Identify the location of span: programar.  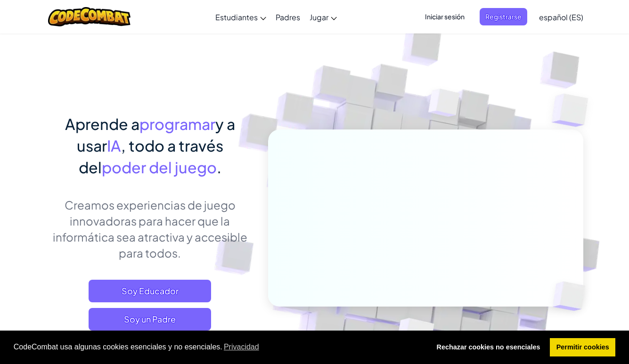
(177, 124).